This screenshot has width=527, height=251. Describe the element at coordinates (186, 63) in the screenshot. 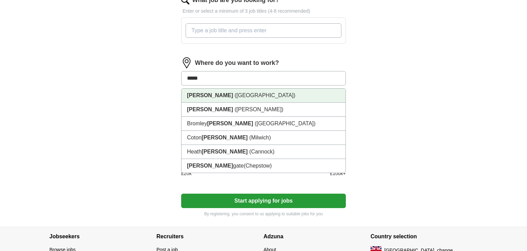

I see `img: location.png` at that location.